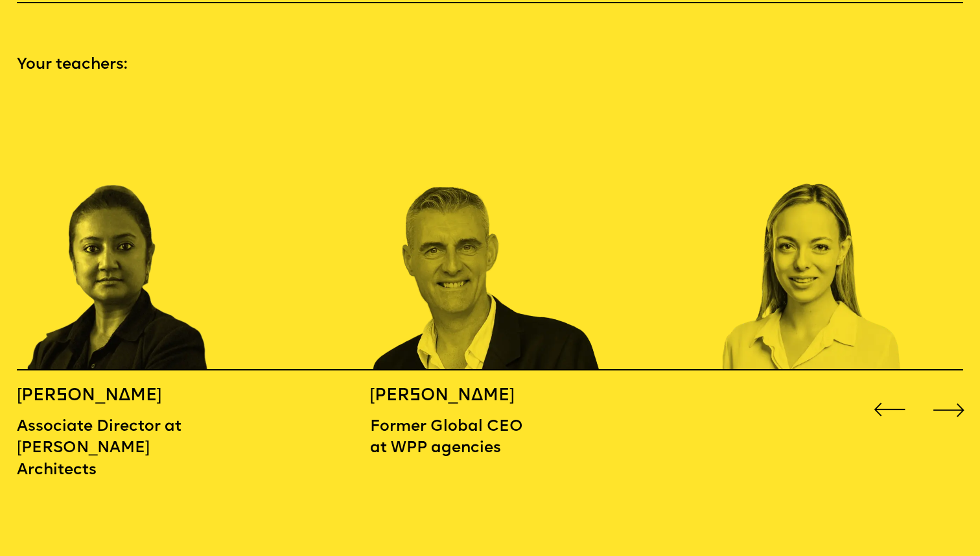  I want to click on p: Former Global CEO at WPP agencies, so click(458, 438).